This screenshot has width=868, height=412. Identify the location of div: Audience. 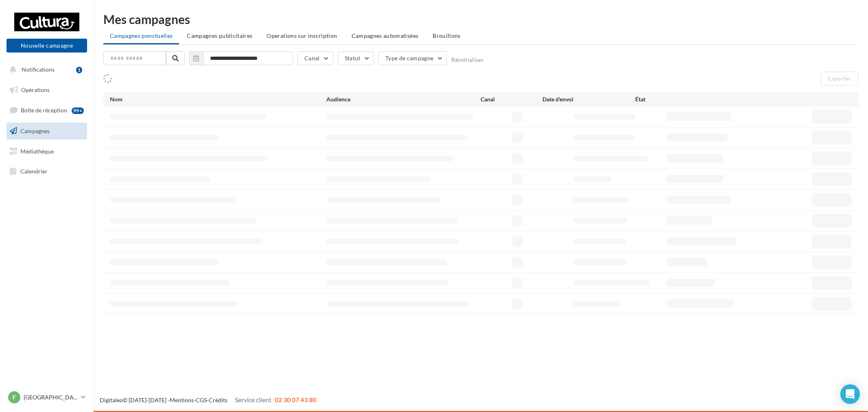
(404, 99).